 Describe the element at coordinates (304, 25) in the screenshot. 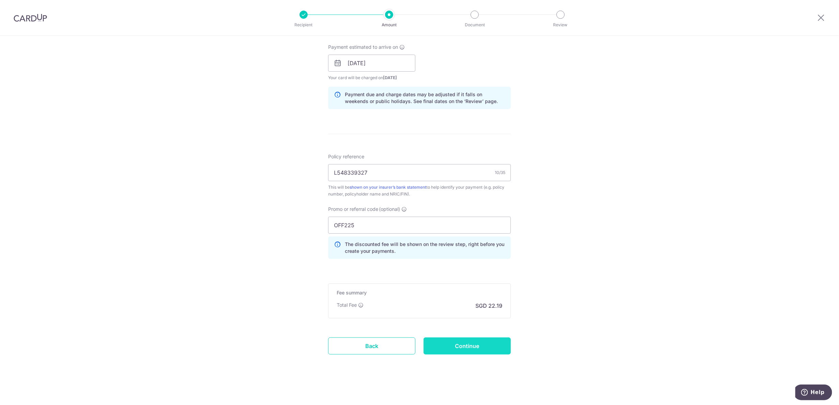

I see `p: Recipient` at that location.